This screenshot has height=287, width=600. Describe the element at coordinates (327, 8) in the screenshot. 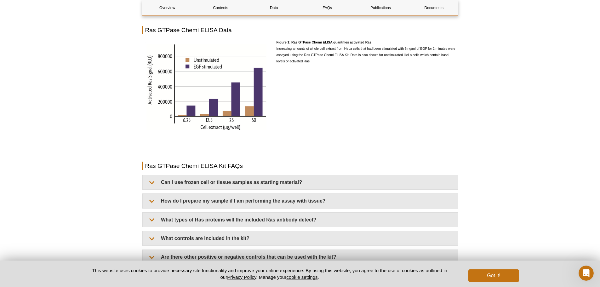

I see `a: FAQs` at that location.